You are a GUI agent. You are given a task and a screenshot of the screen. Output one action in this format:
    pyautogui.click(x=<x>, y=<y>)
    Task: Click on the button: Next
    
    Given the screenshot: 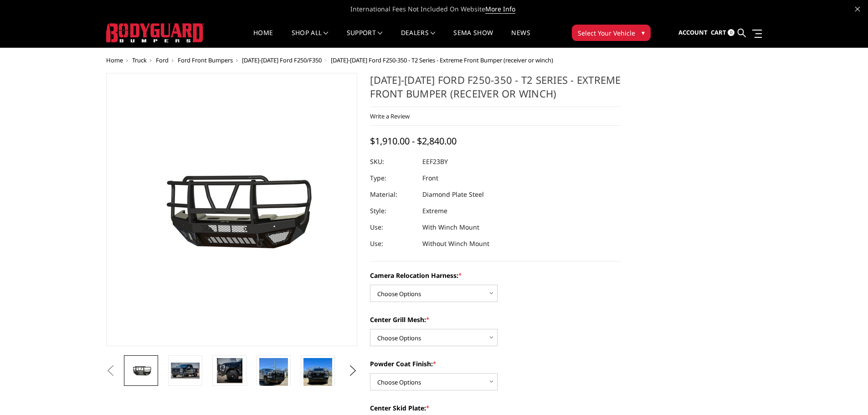 What is the action you would take?
    pyautogui.click(x=352, y=371)
    